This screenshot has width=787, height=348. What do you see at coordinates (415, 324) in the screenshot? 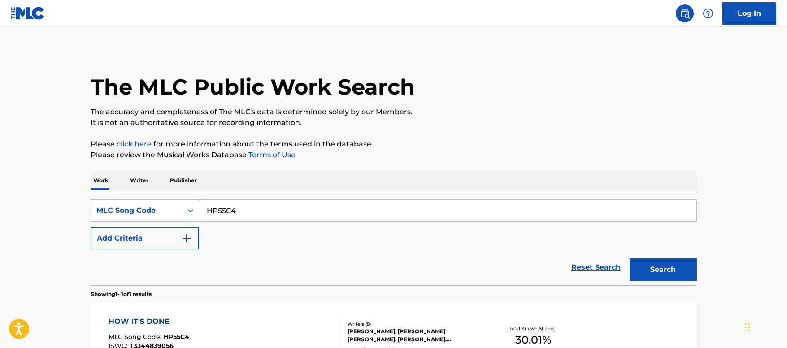
I see `div: Writers ( 8 )` at bounding box center [415, 324].